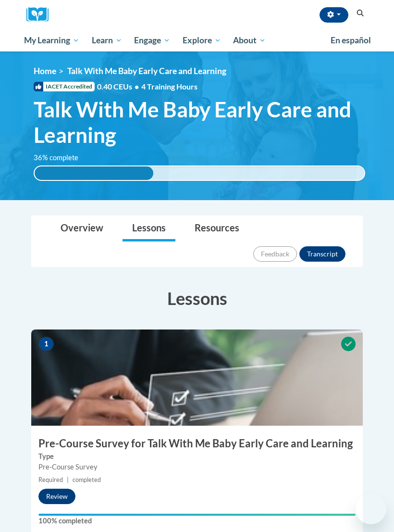  Describe the element at coordinates (152, 41) in the screenshot. I see `span: Engage` at that location.